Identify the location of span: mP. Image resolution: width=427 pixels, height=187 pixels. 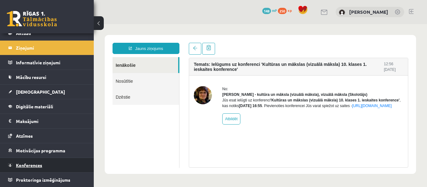
(274, 10).